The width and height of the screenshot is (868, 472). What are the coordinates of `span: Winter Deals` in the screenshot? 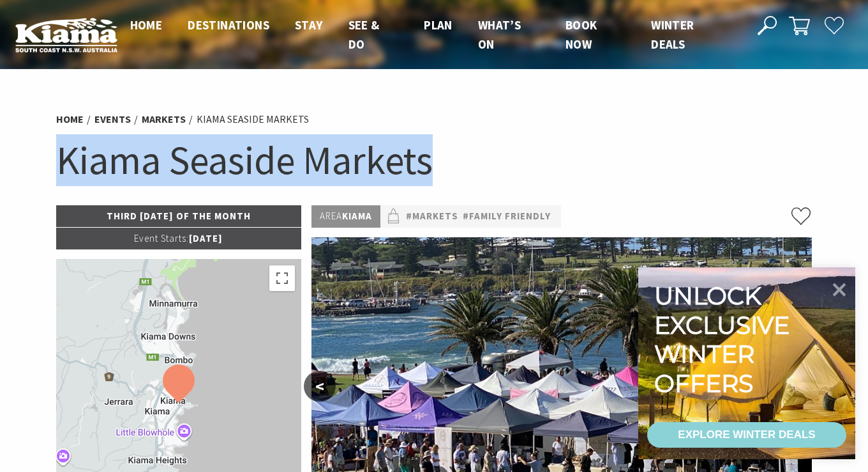 It's located at (672, 34).